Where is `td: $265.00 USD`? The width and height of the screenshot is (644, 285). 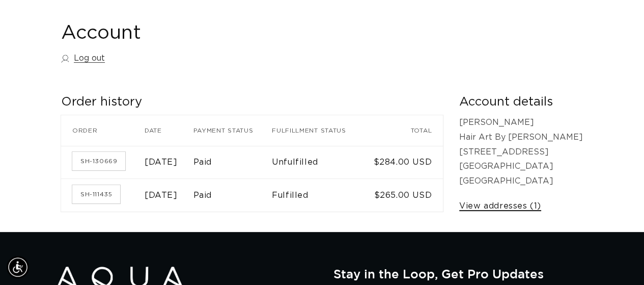 td: $265.00 USD is located at coordinates (405, 195).